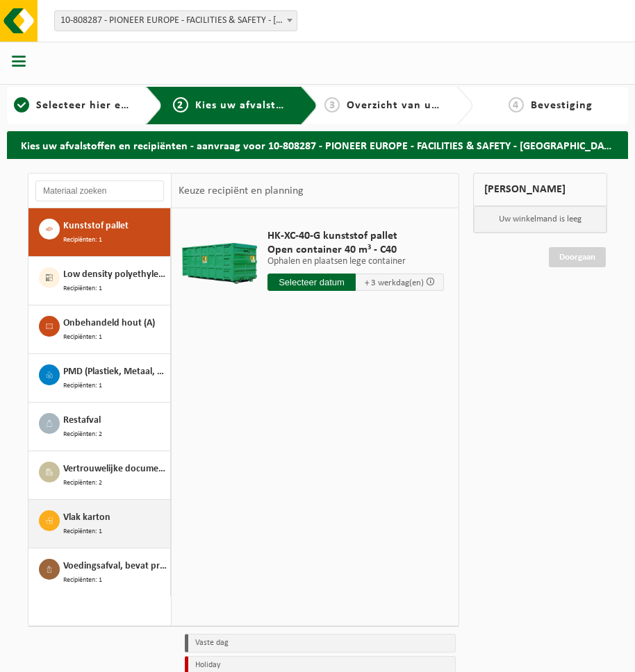 This screenshot has height=672, width=635. What do you see at coordinates (241, 191) in the screenshot?
I see `div: Keuze recipiënt en planning` at bounding box center [241, 191].